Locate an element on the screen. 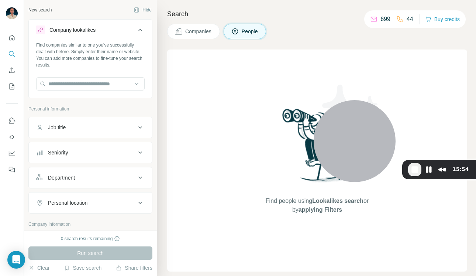 Image resolution: width=476 pixels, height=276 pixels. span: People is located at coordinates (250, 31).